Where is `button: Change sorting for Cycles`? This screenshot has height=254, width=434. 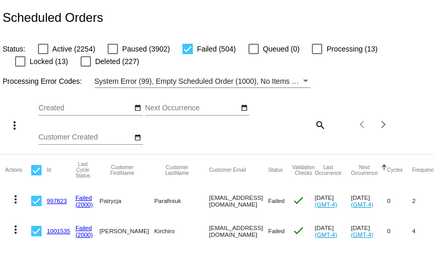 button: Change sorting for Cycles is located at coordinates (395, 170).